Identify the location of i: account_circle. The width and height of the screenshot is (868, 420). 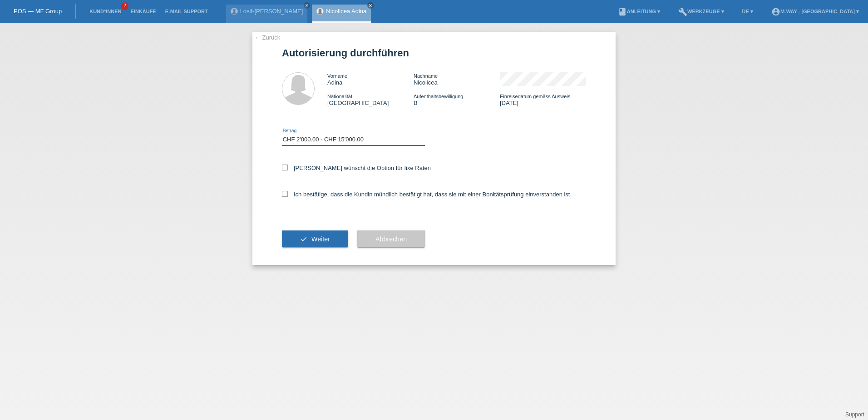
(776, 12).